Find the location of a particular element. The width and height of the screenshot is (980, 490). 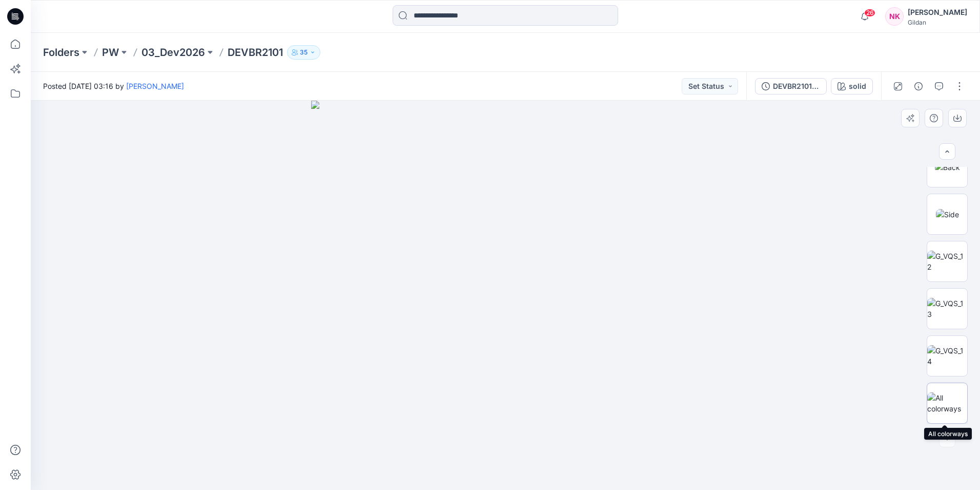

button: solid is located at coordinates (853, 86).